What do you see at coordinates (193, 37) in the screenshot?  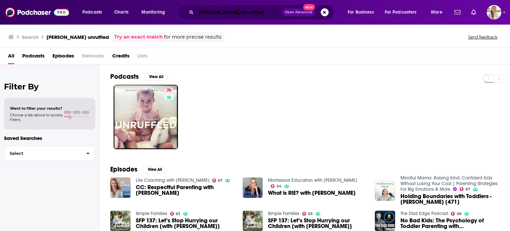 I see `span: for more precise results` at bounding box center [193, 37].